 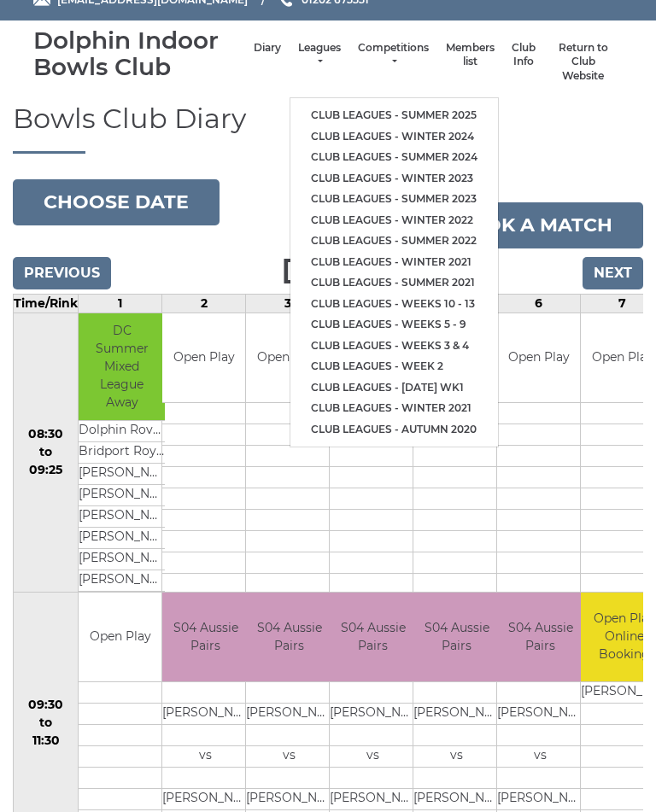 What do you see at coordinates (46, 303) in the screenshot?
I see `td: Time/Rink` at bounding box center [46, 303].